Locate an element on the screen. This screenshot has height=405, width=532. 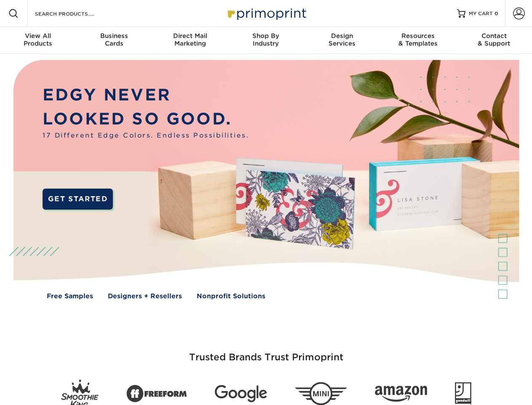
a: Resources& Templates is located at coordinates (418, 41).